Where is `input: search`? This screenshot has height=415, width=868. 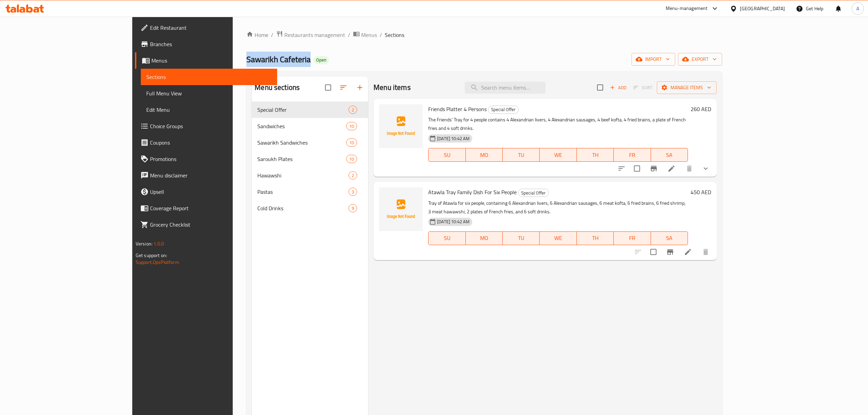 input: search is located at coordinates (505, 88).